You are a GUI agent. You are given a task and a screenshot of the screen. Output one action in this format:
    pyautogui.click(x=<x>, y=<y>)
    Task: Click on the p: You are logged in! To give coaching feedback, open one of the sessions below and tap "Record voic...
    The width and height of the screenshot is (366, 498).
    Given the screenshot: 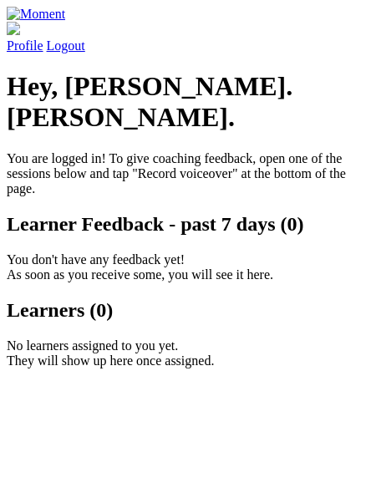 What is the action you would take?
    pyautogui.click(x=183, y=174)
    